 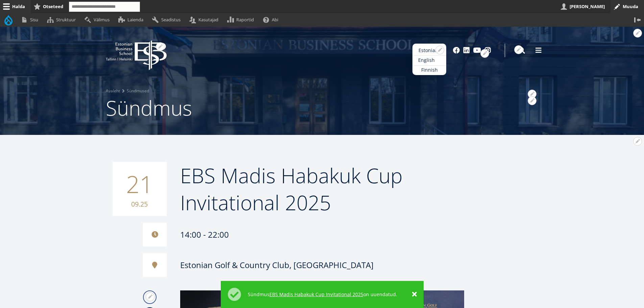 I want to click on a: Avaleht, so click(x=113, y=91).